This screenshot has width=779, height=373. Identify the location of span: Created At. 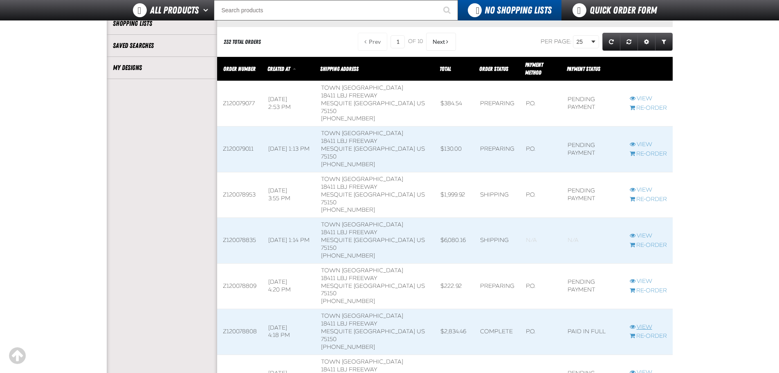
(278, 69).